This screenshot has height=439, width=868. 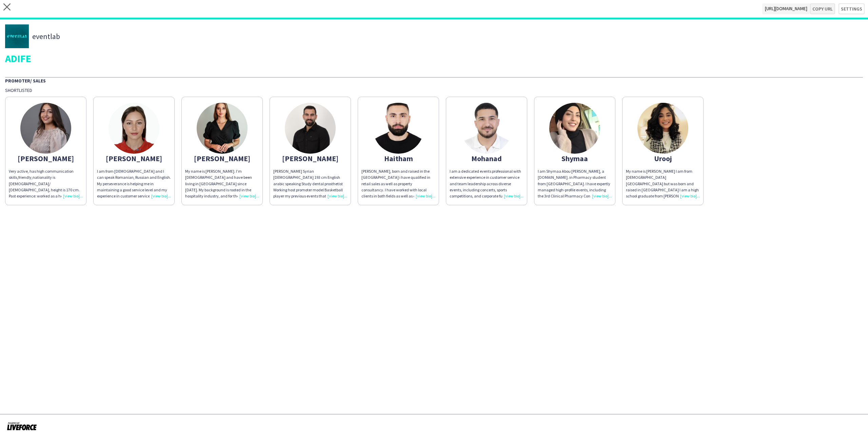 What do you see at coordinates (398, 158) in the screenshot?
I see `div: Haitham` at bounding box center [398, 158].